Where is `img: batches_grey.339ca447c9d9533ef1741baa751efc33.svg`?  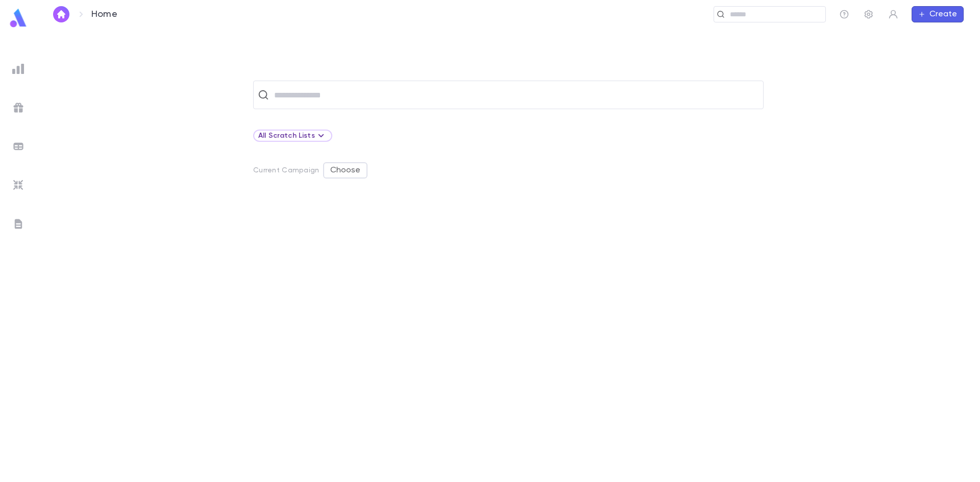 img: batches_grey.339ca447c9d9533ef1741baa751efc33.svg is located at coordinates (18, 147).